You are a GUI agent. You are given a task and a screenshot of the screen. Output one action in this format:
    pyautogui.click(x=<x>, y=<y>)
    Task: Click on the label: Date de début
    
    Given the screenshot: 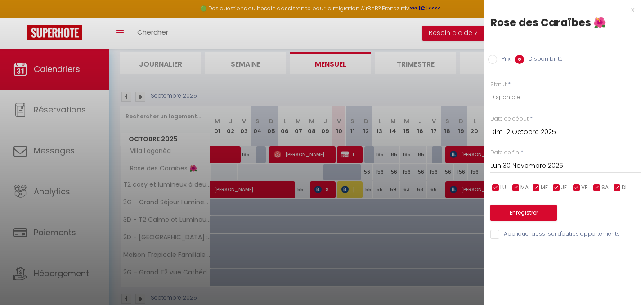 What is the action you would take?
    pyautogui.click(x=509, y=119)
    